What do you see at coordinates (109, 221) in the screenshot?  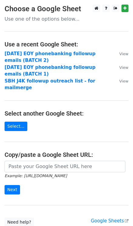 I see `a: Google Sheets` at bounding box center [109, 221].